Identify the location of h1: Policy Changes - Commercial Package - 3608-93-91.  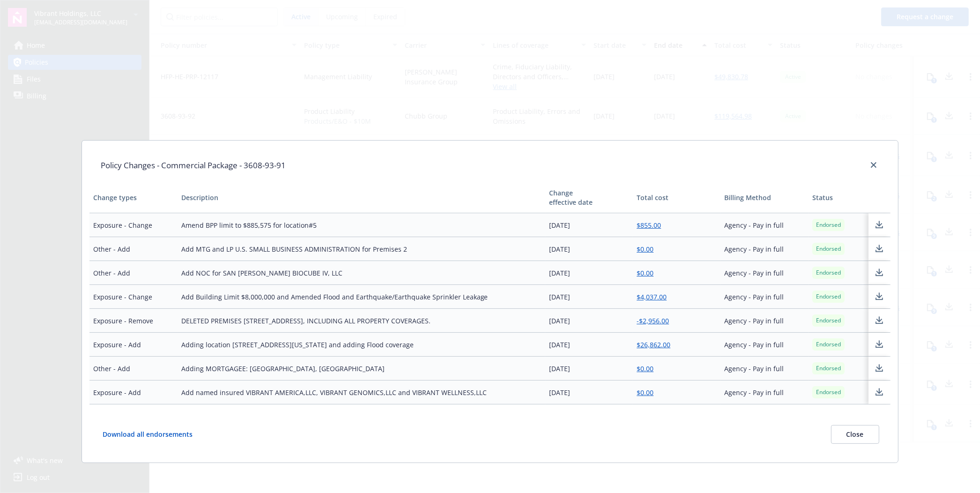
(193, 165).